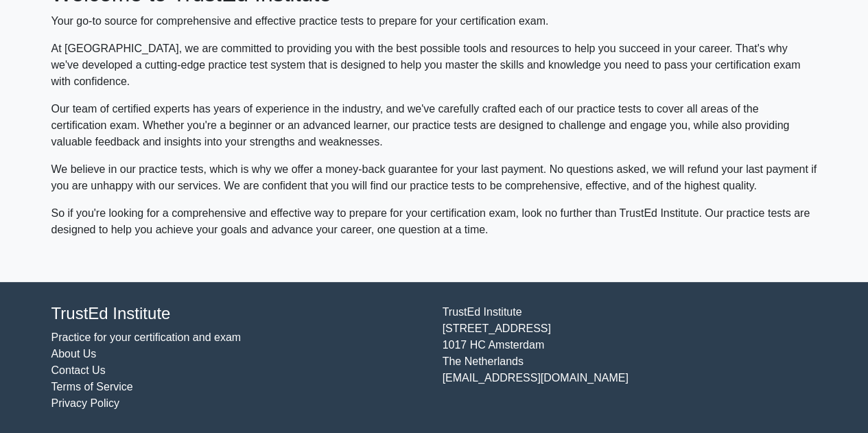 The height and width of the screenshot is (433, 868). Describe the element at coordinates (146, 337) in the screenshot. I see `a: Practice for your certification and exam` at that location.